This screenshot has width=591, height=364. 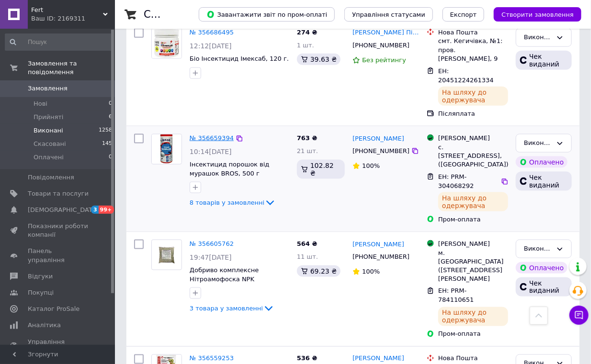 What do you see at coordinates (307, 358) in the screenshot?
I see `span: 536 ₴` at bounding box center [307, 358].